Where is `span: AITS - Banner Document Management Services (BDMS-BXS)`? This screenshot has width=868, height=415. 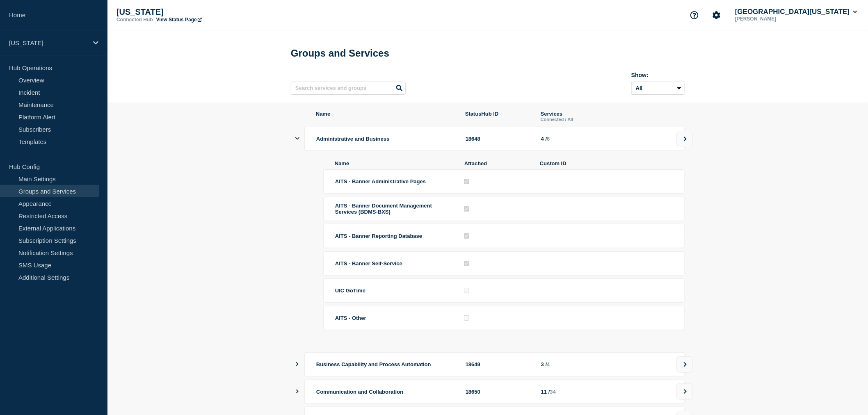 span: AITS - Banner Document Management Services (BDMS-BXS) is located at coordinates (384, 209).